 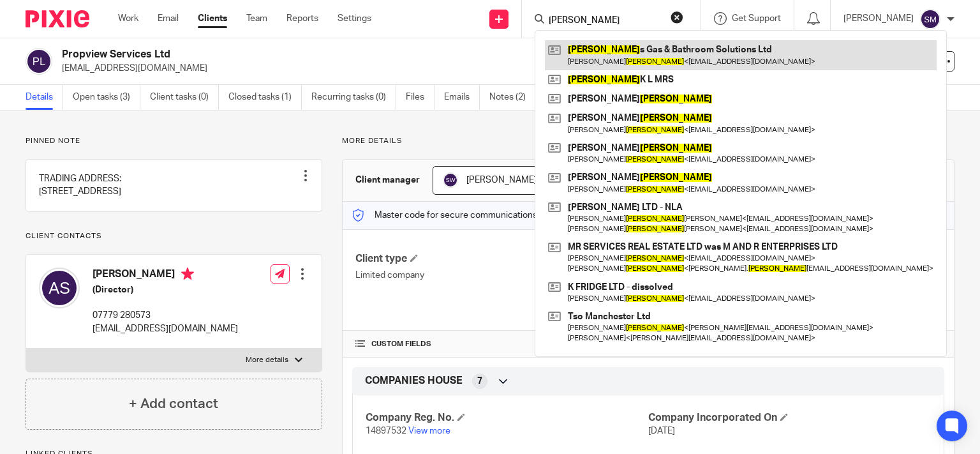 I want to click on a: Recurring tasks (0), so click(x=354, y=97).